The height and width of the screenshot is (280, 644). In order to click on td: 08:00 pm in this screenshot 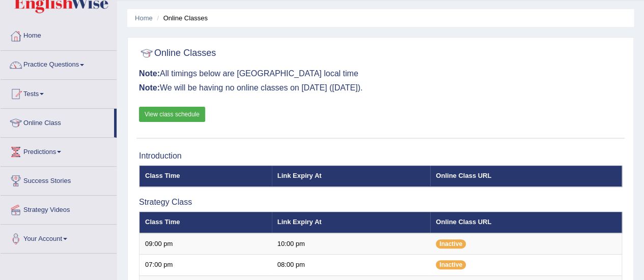, I will do `click(351, 265)`.